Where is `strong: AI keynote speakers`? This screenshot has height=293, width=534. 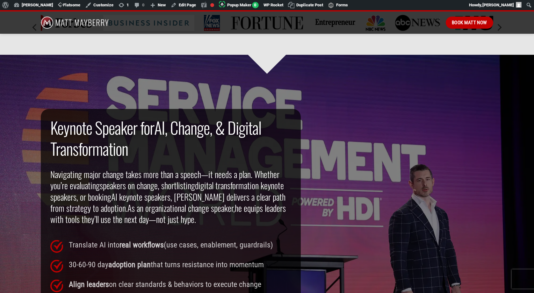 strong: AI keynote speakers is located at coordinates (141, 197).